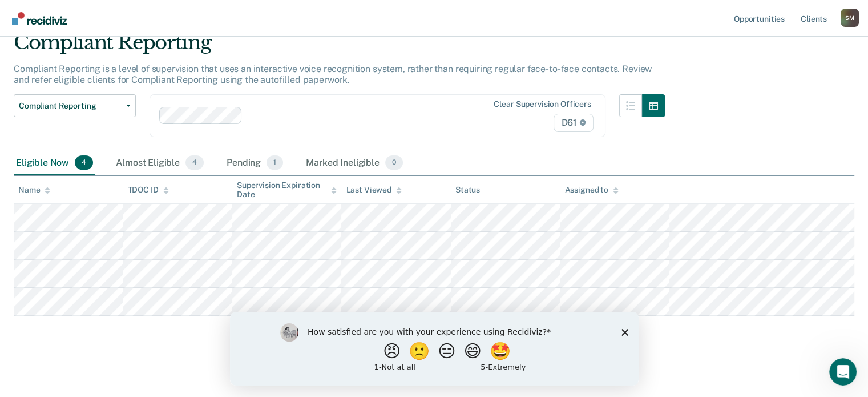 Image resolution: width=868 pixels, height=397 pixels. What do you see at coordinates (34, 190) in the screenshot?
I see `div: Name` at bounding box center [34, 190].